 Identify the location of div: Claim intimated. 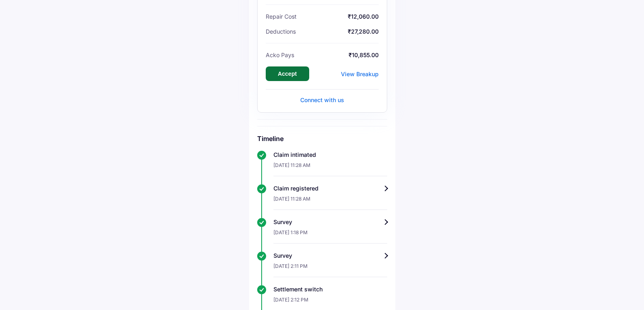
(330, 155).